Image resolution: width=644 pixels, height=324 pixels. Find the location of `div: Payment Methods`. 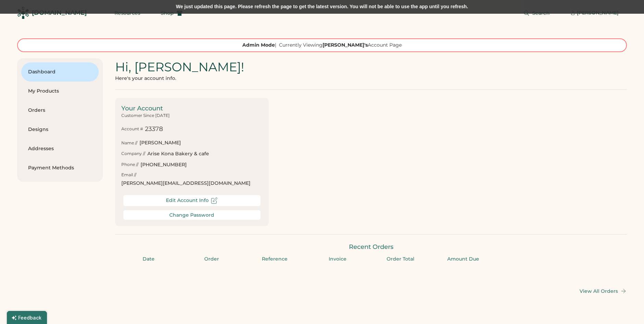

div: Payment Methods is located at coordinates (60, 168).